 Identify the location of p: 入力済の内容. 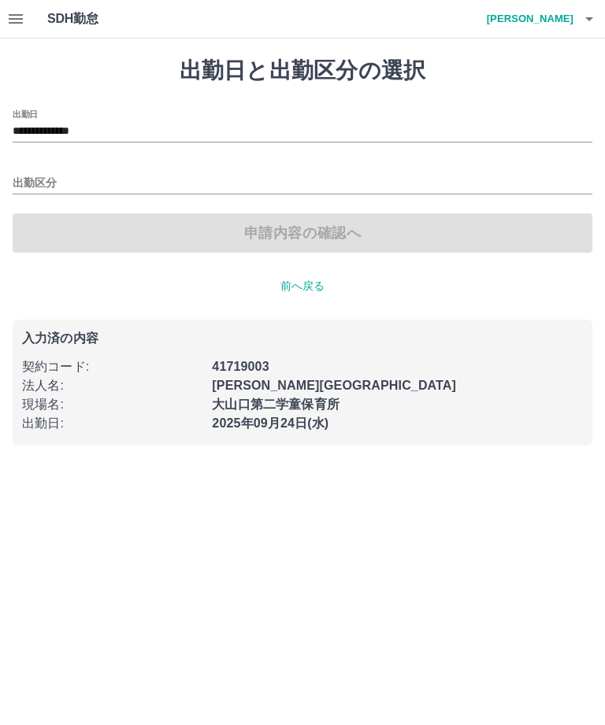
(302, 339).